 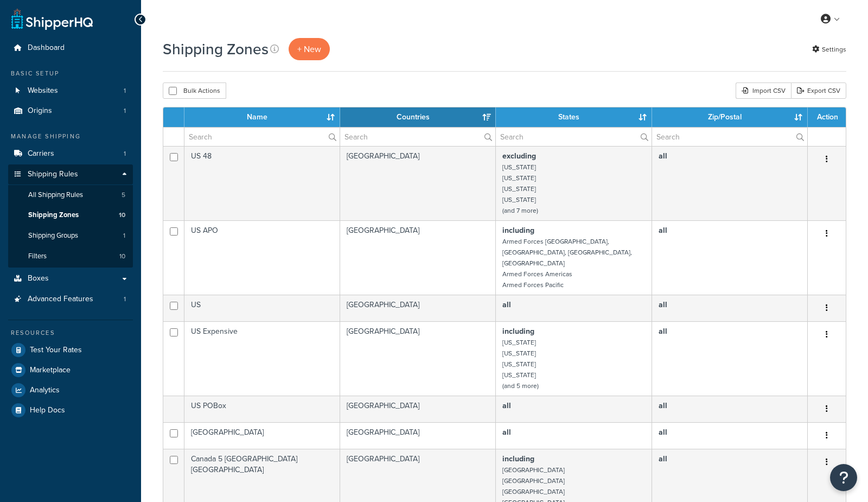 I want to click on a: Websites 1, so click(x=71, y=91).